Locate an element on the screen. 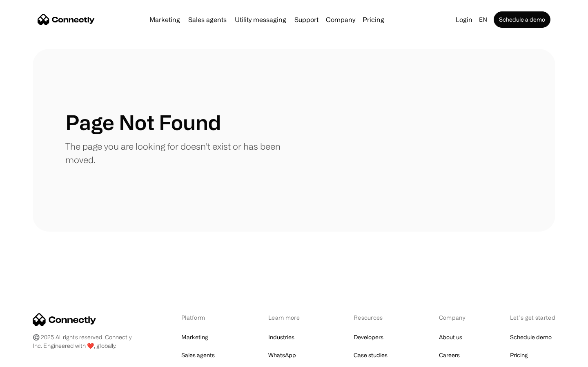 Image resolution: width=588 pixels, height=367 pixels. h1: Page Not Found is located at coordinates (142, 123).